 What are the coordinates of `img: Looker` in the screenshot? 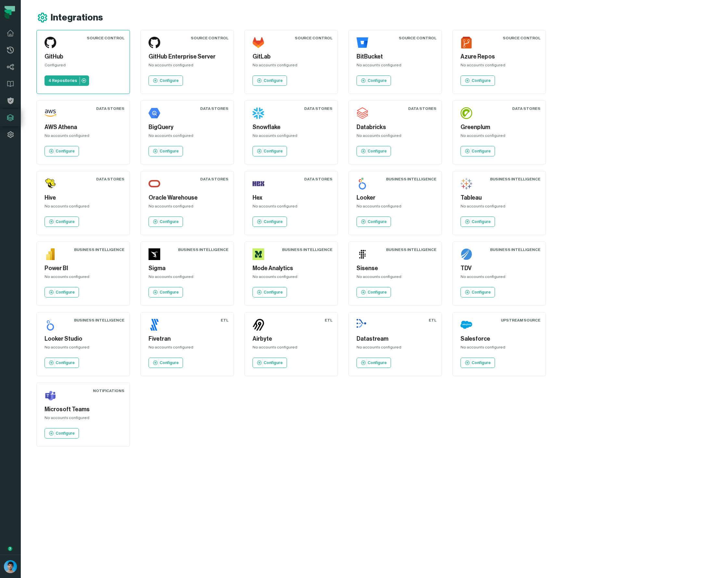 It's located at (363, 184).